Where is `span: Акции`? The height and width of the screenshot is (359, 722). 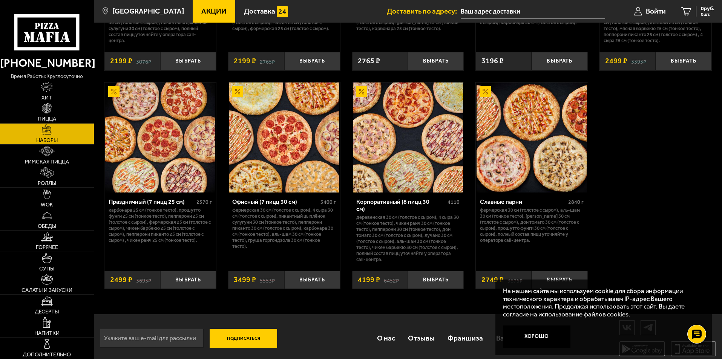
span: Акции is located at coordinates (214, 11).